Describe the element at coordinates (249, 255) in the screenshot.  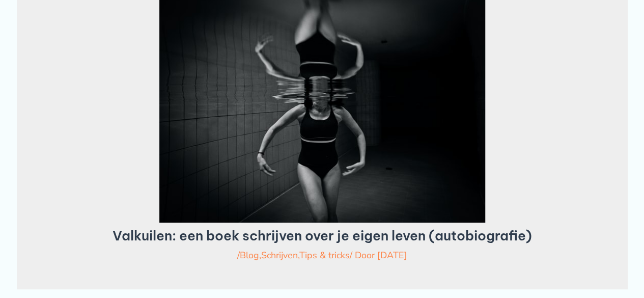
I see `a: Blog` at that location.